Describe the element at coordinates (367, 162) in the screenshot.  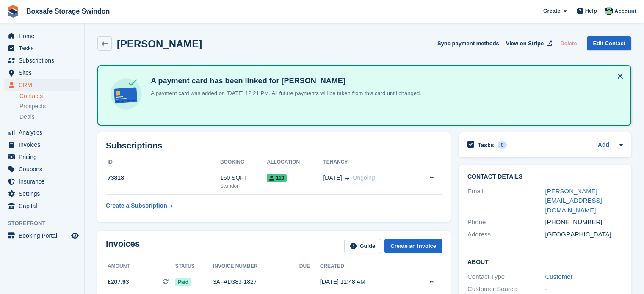
I see `th: Tenancy` at that location.